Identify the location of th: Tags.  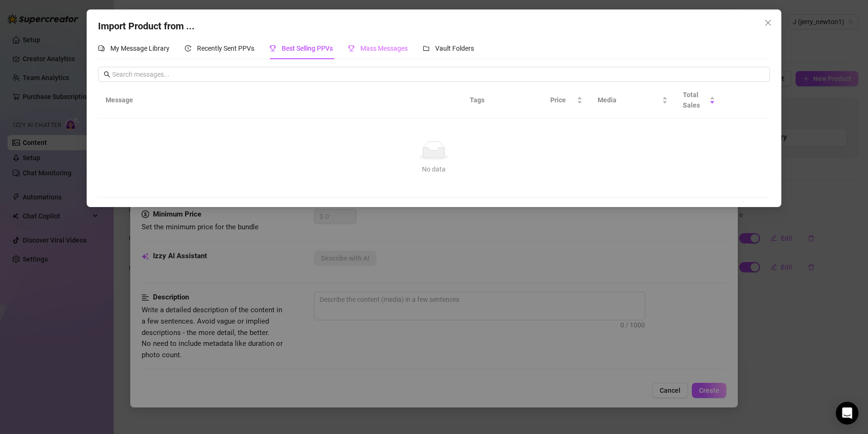
(490, 100).